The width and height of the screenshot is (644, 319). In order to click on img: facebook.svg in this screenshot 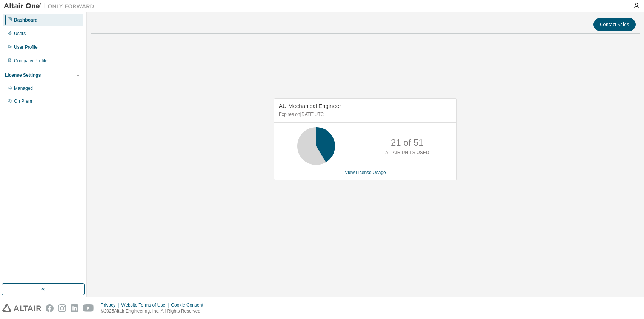, I will do `click(49, 308)`.